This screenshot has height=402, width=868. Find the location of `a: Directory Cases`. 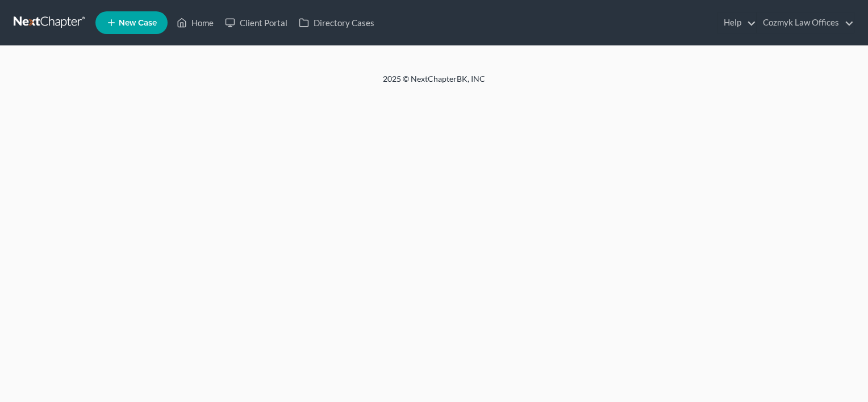

a: Directory Cases is located at coordinates (336, 23).